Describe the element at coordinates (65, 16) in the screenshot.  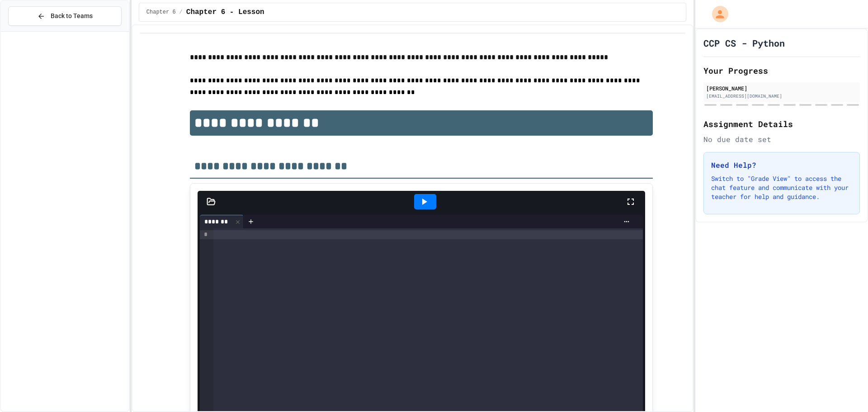
I see `button: Back to Teams` at that location.